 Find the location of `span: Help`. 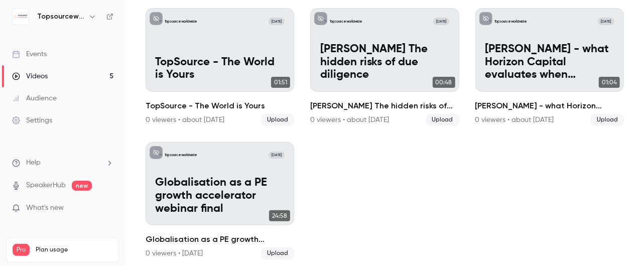

span: Help is located at coordinates (33, 162).